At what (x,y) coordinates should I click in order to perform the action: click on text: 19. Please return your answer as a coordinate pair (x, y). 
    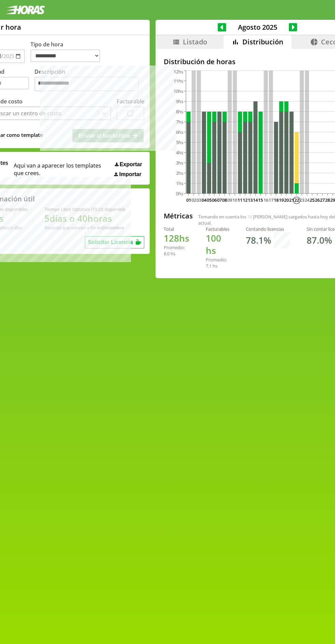
    Looking at the image, I should click on (281, 200).